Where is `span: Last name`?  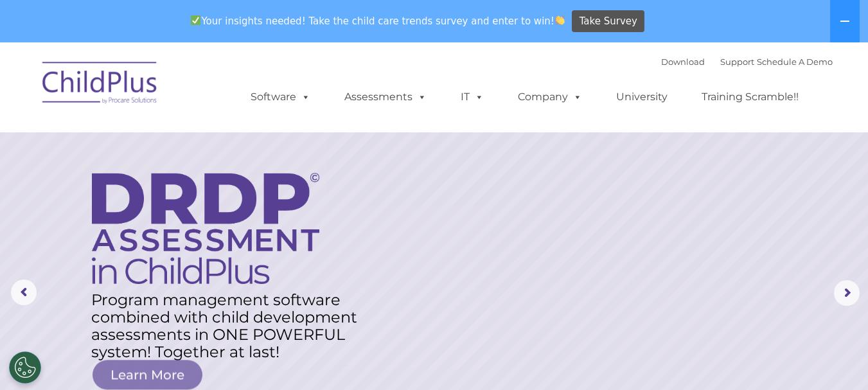 span: Last name is located at coordinates (198, 90).